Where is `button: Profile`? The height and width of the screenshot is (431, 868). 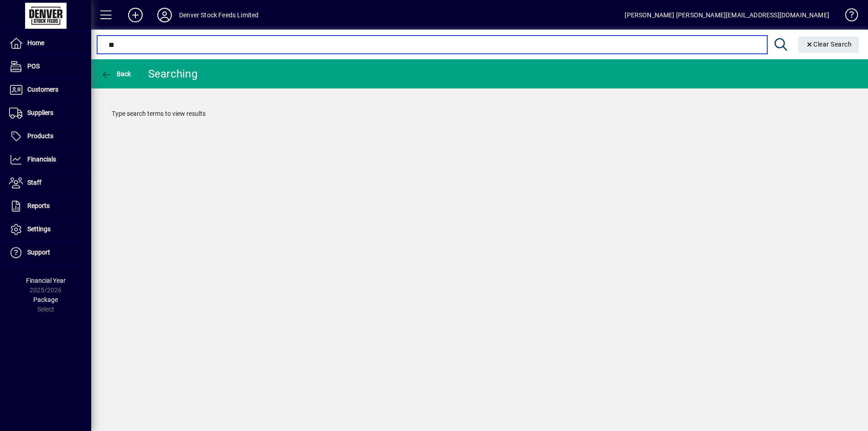 button: Profile is located at coordinates (165, 15).